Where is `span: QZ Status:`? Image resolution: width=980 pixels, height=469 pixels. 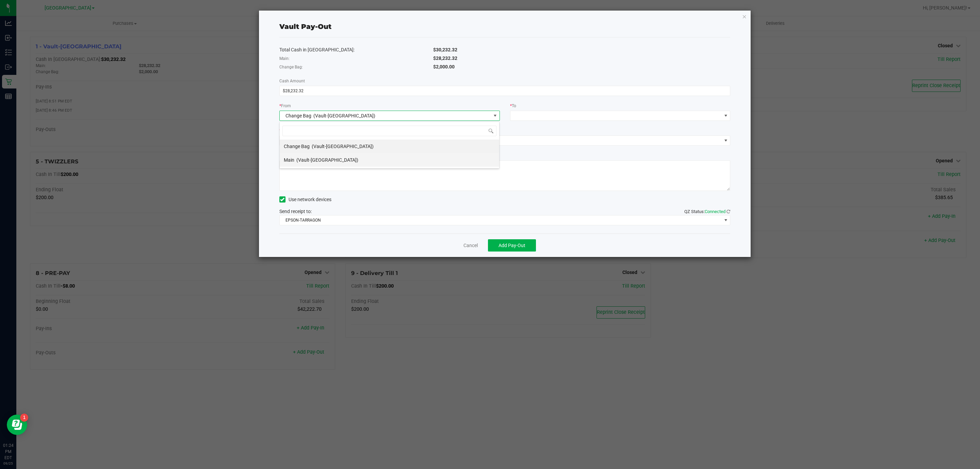 span: QZ Status: is located at coordinates (707, 212).